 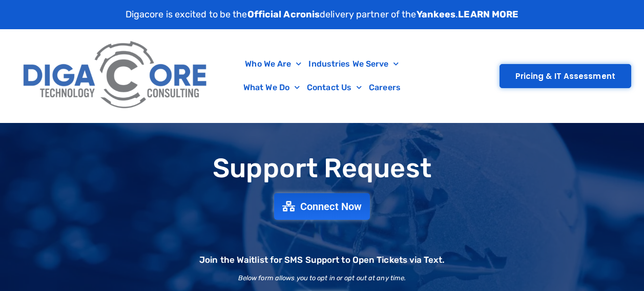 What do you see at coordinates (565, 76) in the screenshot?
I see `span: Pricing & IT Assessment` at bounding box center [565, 76].